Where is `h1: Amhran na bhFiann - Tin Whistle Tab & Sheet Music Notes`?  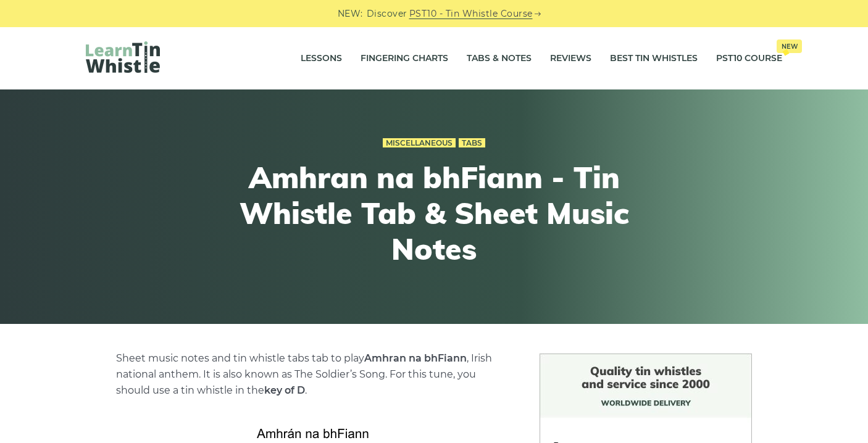 h1: Amhran na bhFiann - Tin Whistle Tab & Sheet Music Notes is located at coordinates (434, 213).